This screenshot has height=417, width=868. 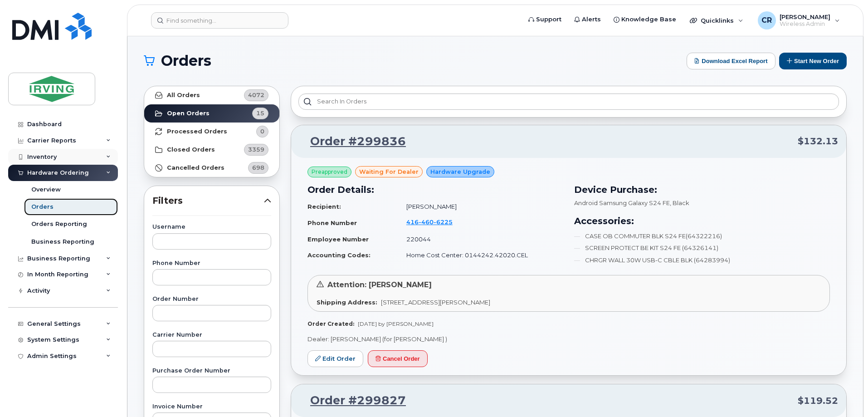 I want to click on a: Cancelled Orders698, so click(x=212, y=168).